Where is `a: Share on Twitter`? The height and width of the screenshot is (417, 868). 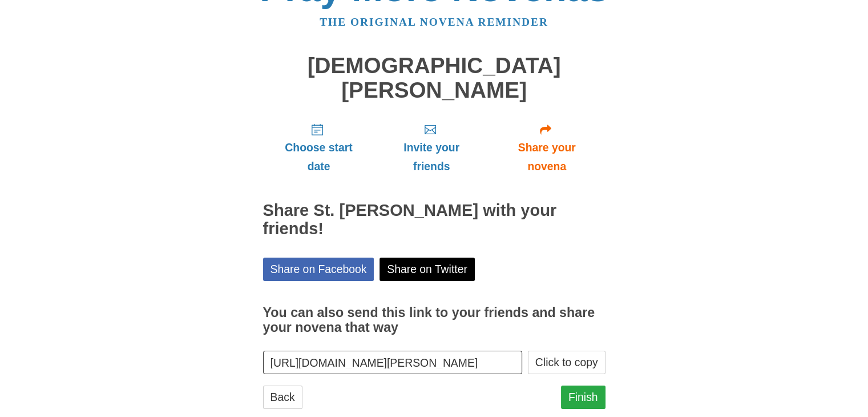 a: Share on Twitter is located at coordinates (427, 269).